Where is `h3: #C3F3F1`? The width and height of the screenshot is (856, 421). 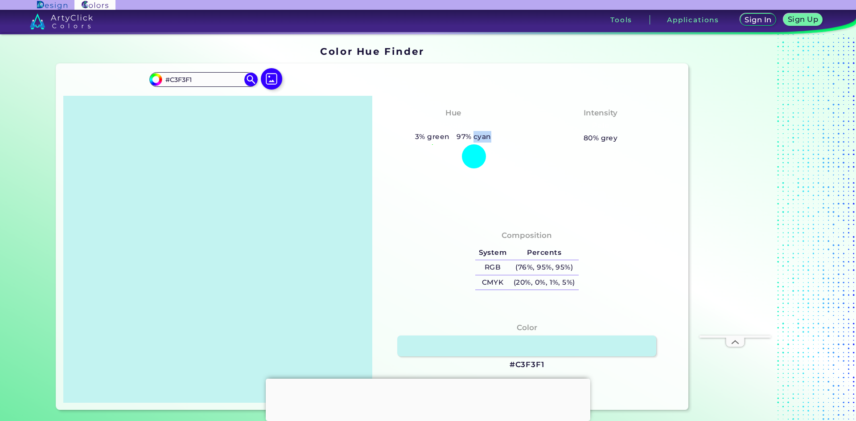
h3: #C3F3F1 is located at coordinates (527, 365).